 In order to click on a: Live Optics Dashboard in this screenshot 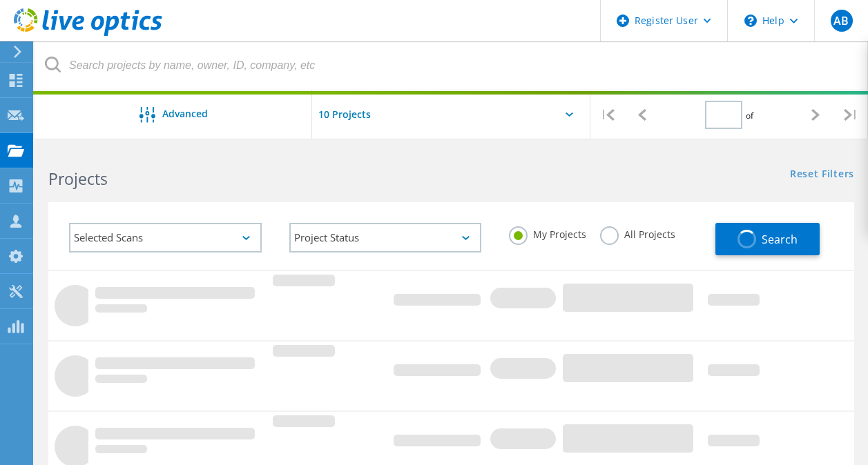, I will do `click(88, 34)`.